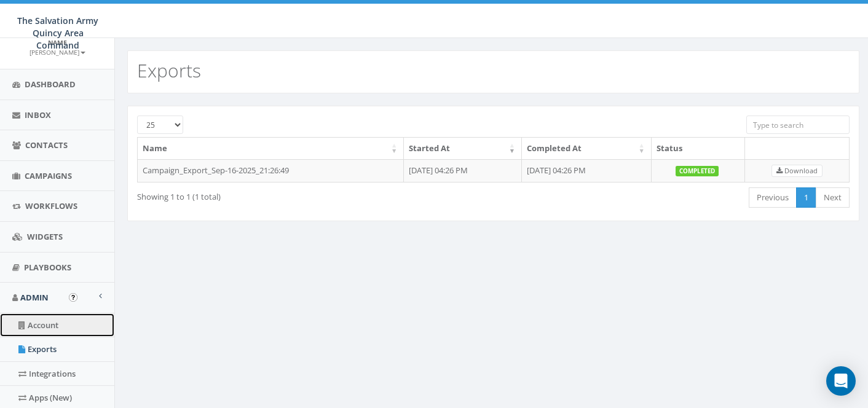 The height and width of the screenshot is (408, 868). What do you see at coordinates (271, 148) in the screenshot?
I see `th: Name: activate to sort column ascending` at bounding box center [271, 148].